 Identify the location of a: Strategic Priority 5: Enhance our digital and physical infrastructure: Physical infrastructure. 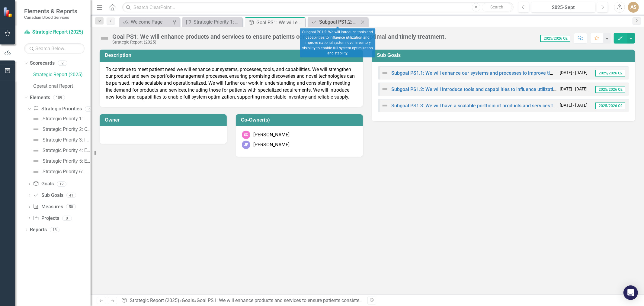
(61, 161).